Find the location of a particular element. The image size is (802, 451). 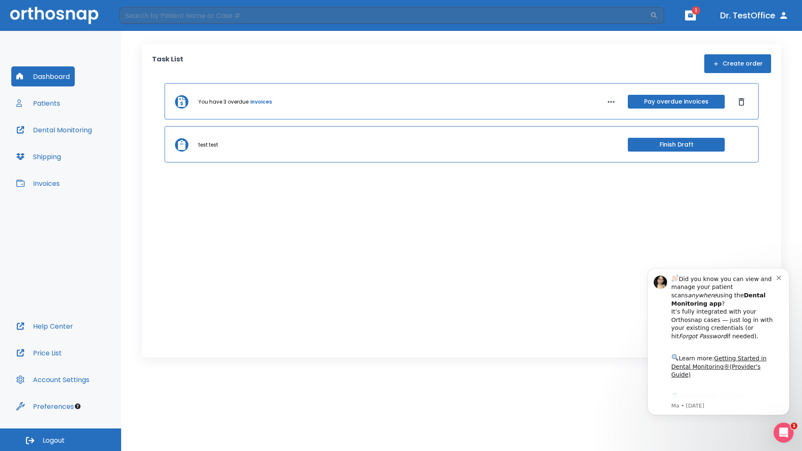

a: invoices is located at coordinates (261, 102).